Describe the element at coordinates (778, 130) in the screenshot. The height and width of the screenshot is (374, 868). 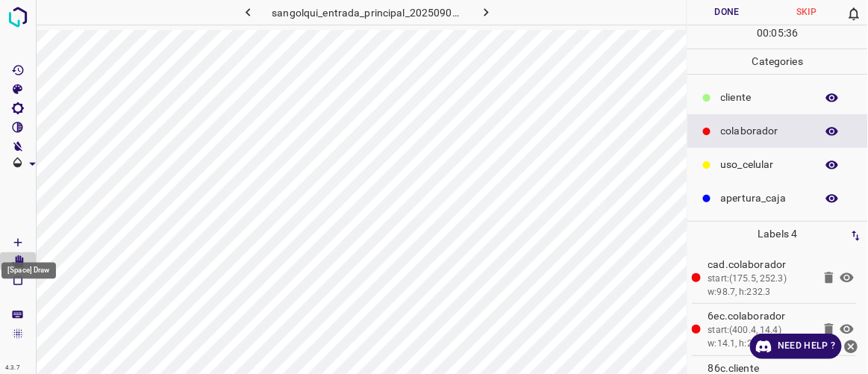
I see `div: colaborador` at that location.